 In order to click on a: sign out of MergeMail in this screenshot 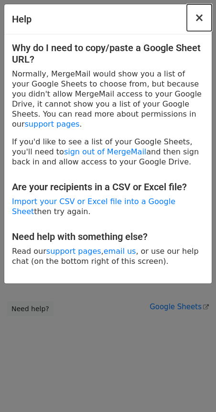, I will do `click(105, 152)`.